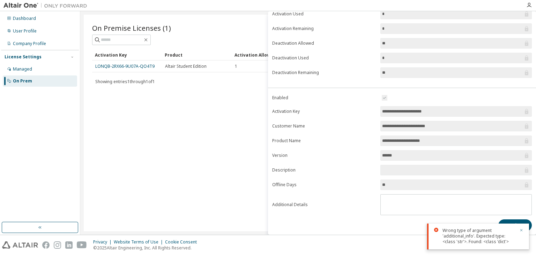  Describe the element at coordinates (324, 73) in the screenshot. I see `label: Deactivation Remaining` at that location.